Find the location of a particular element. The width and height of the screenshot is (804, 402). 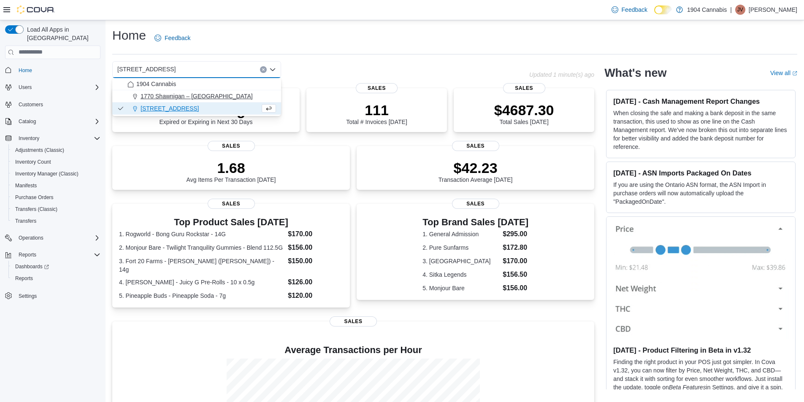

button: Clear input is located at coordinates (263, 70).